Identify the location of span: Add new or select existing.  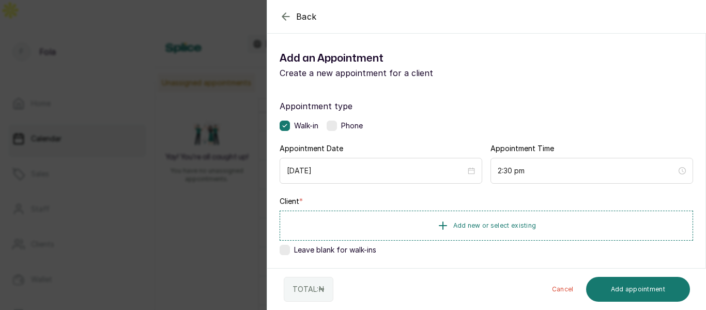
(495, 225).